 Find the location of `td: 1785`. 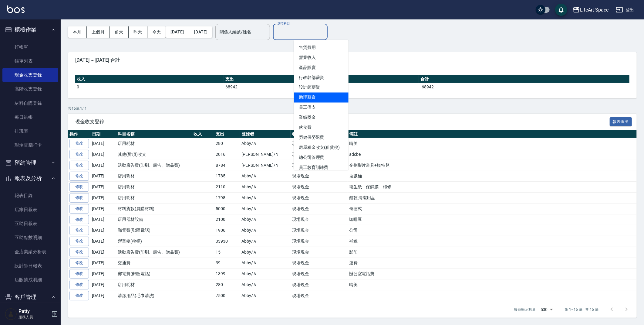

td: 1785 is located at coordinates (227, 176).